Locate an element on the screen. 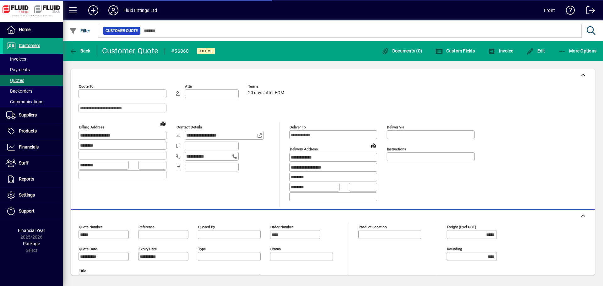  a: Reports is located at coordinates (33, 179).